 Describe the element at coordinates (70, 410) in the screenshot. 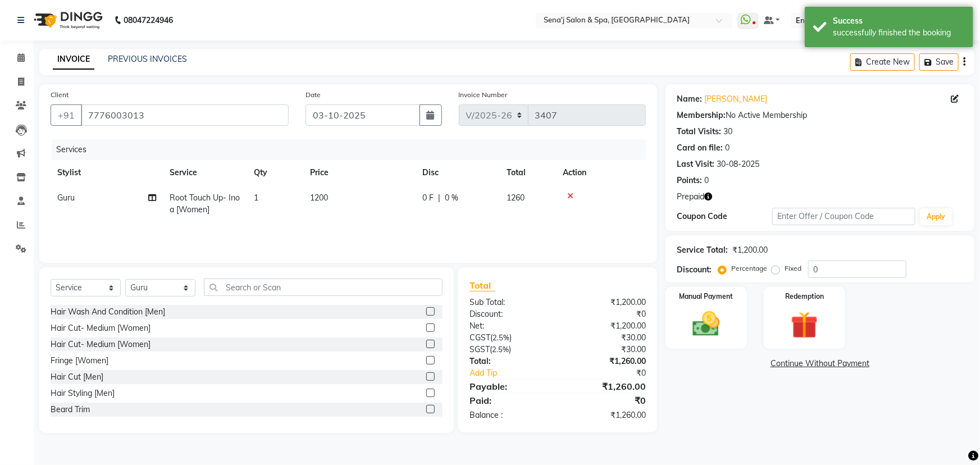

I see `div: Beard Trim` at that location.